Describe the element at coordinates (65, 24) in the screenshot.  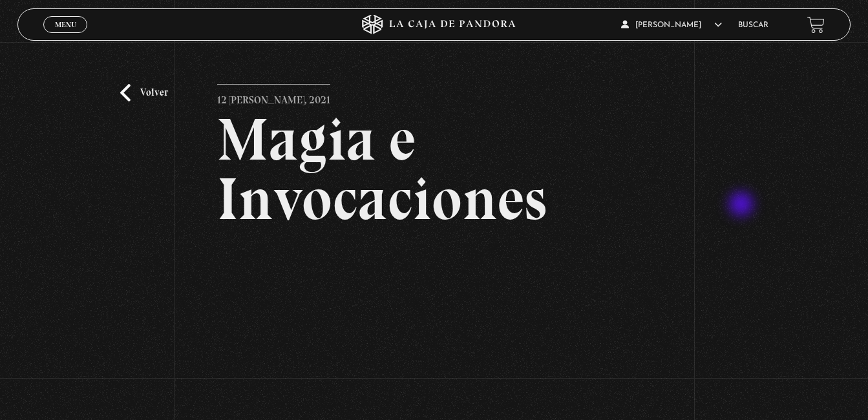
I see `span: Menu` at that location.